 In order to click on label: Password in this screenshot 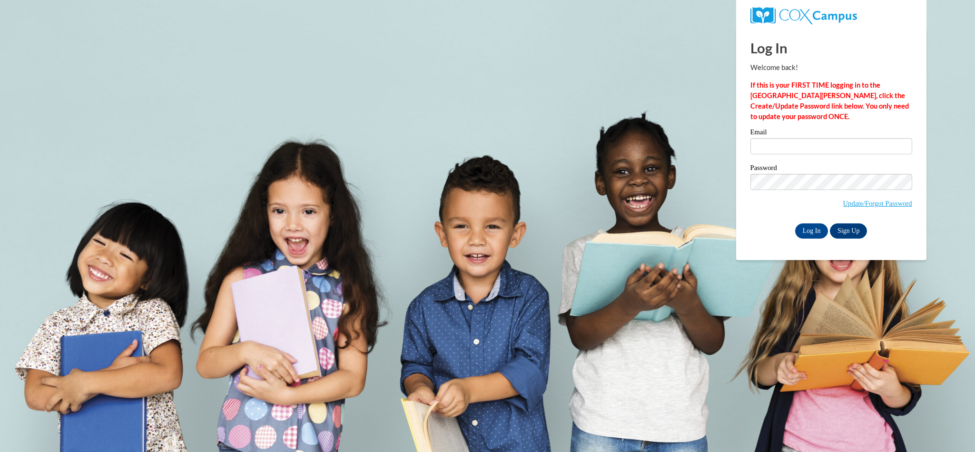, I will do `click(832, 169)`.